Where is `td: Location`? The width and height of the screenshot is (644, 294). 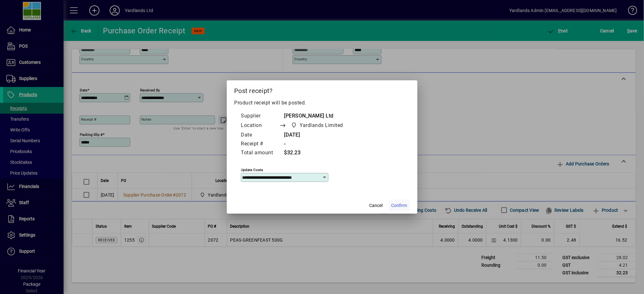 td: Location is located at coordinates (260, 126).